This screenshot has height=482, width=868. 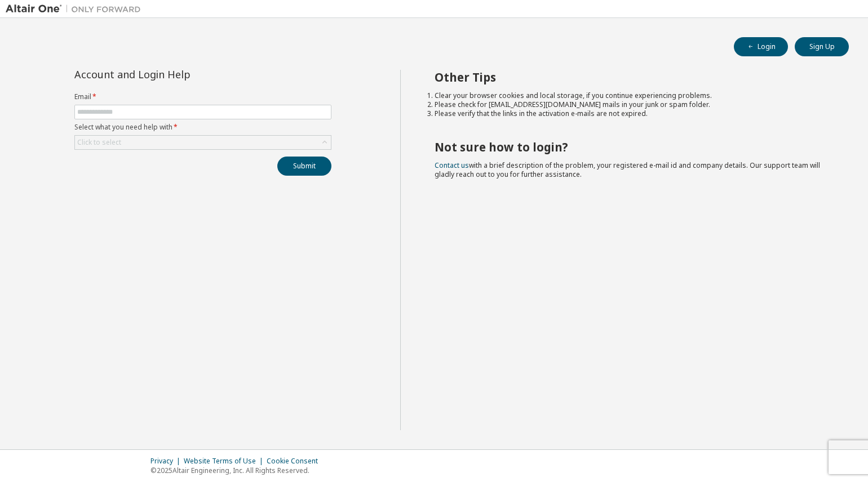 I want to click on img: Altair One, so click(x=77, y=9).